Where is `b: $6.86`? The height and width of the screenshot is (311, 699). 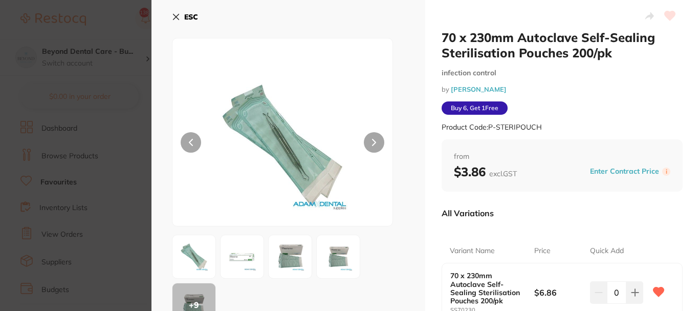
b: $6.86 is located at coordinates (559, 292).